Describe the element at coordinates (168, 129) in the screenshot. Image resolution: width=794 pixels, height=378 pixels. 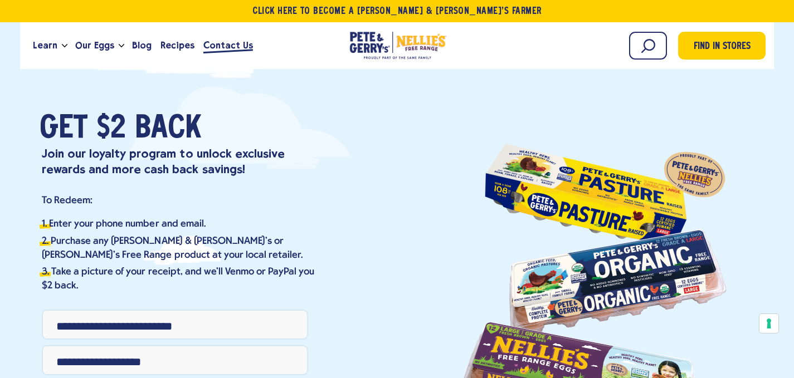
I see `span: Back` at that location.